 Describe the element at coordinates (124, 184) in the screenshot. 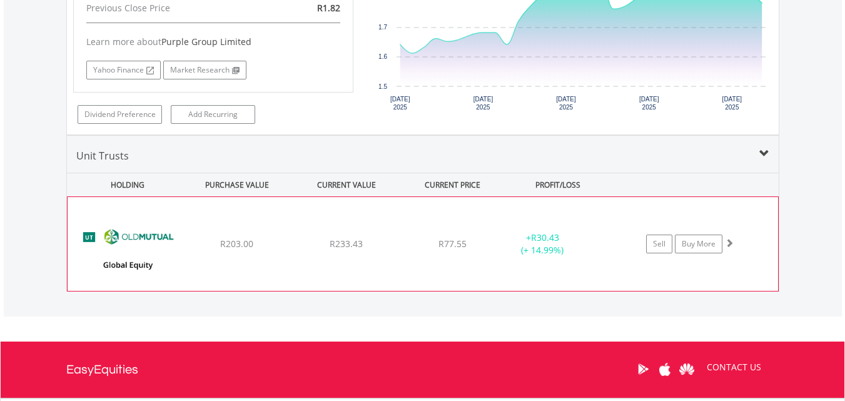

I see `div: HOLDING` at that location.